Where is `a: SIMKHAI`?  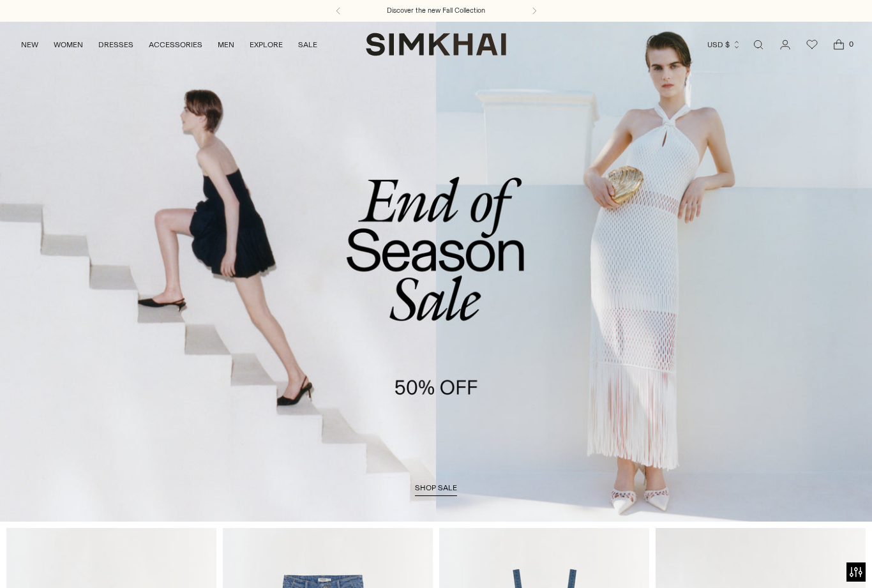 a: SIMKHAI is located at coordinates (436, 44).